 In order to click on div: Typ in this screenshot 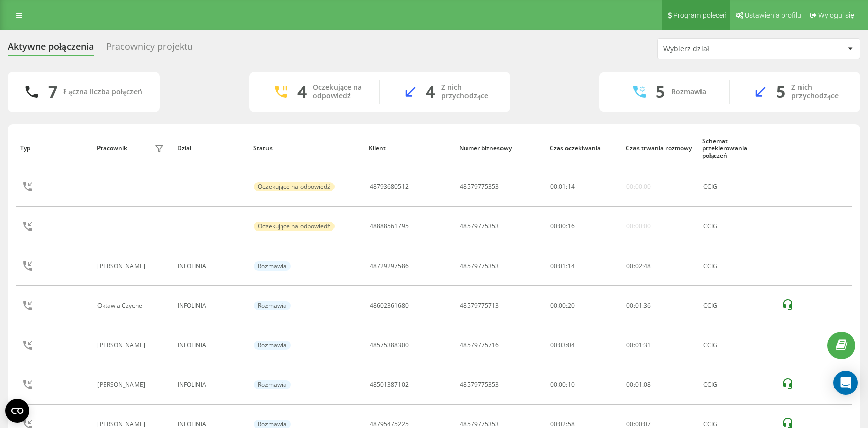, I will do `click(53, 148)`.